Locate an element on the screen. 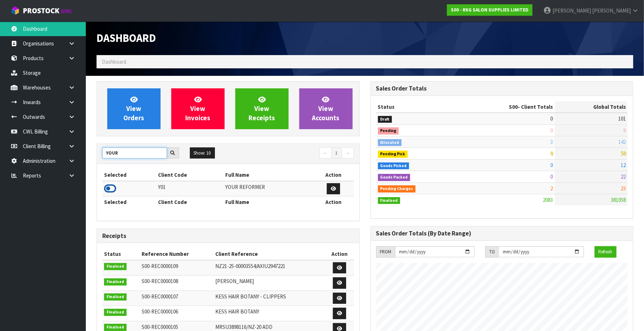 This screenshot has height=331, width=644. span: S00-REC0000108 is located at coordinates (160, 281).